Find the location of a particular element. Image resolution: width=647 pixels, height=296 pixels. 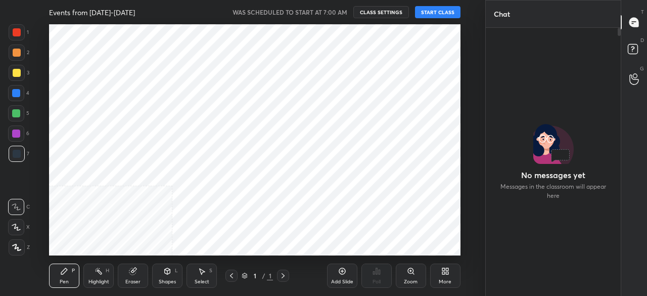

div: Highlight is located at coordinates (99, 281).